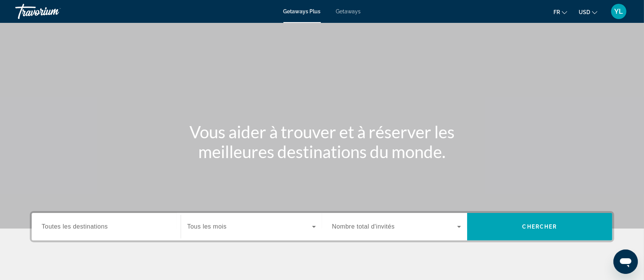 The image size is (644, 280). I want to click on span: Chercher, so click(539, 227).